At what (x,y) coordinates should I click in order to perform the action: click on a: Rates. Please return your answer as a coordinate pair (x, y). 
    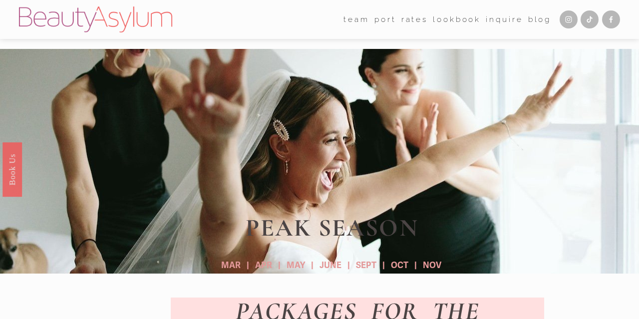
    Looking at the image, I should click on (414, 19).